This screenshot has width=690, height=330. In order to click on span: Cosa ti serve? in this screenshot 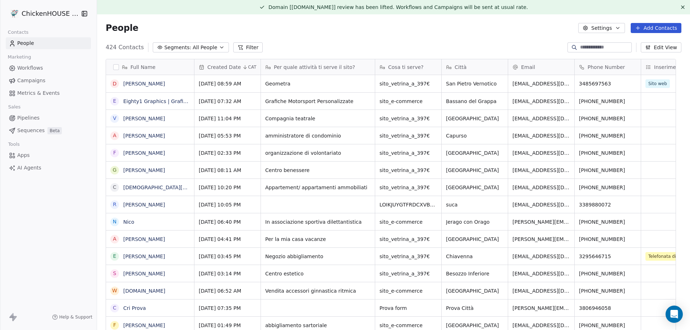, I will do `click(406, 67)`.